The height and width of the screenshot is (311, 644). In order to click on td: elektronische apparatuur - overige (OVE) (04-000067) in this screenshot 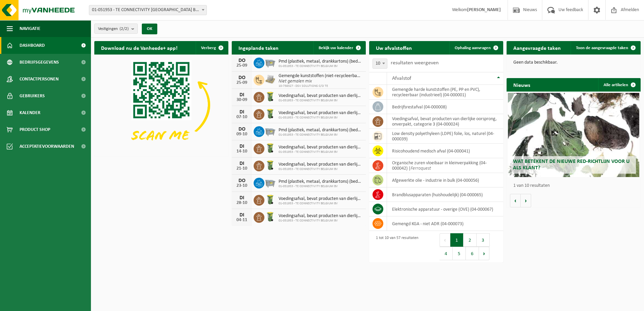, I will do `click(445, 209)`.